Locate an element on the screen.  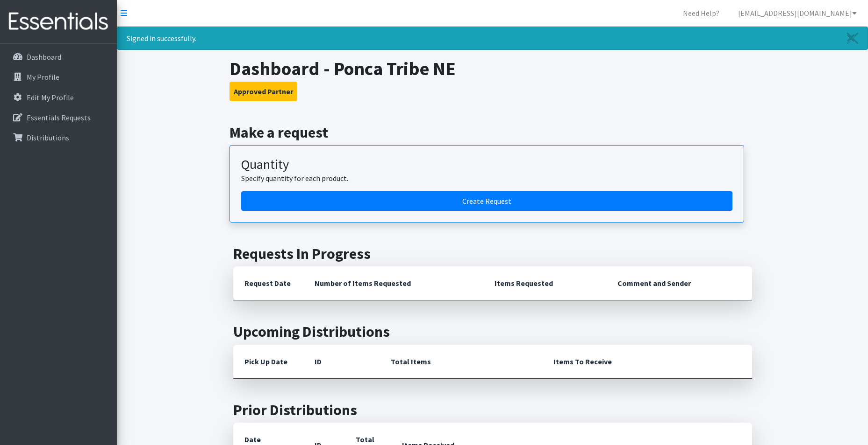
h2: Prior Distributions is located at coordinates (492, 410).